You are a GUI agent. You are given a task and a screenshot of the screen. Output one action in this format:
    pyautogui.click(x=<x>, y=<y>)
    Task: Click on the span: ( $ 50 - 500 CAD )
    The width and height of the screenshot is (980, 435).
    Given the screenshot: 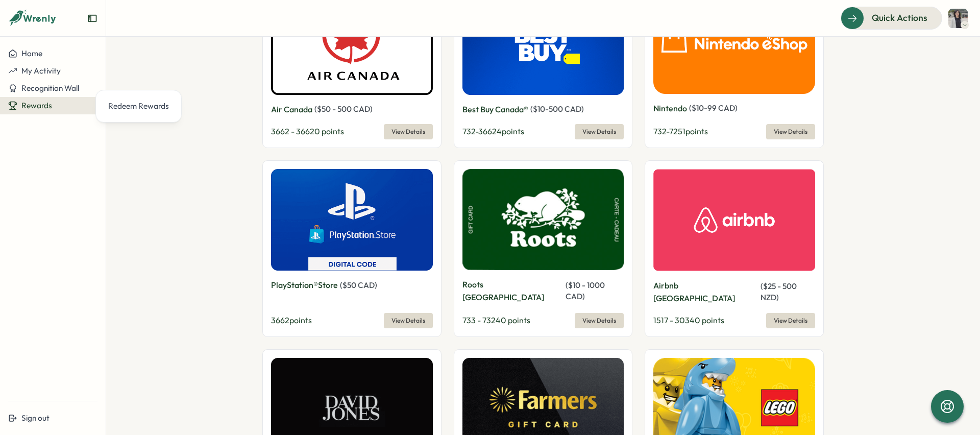 What is the action you would take?
    pyautogui.click(x=343, y=109)
    